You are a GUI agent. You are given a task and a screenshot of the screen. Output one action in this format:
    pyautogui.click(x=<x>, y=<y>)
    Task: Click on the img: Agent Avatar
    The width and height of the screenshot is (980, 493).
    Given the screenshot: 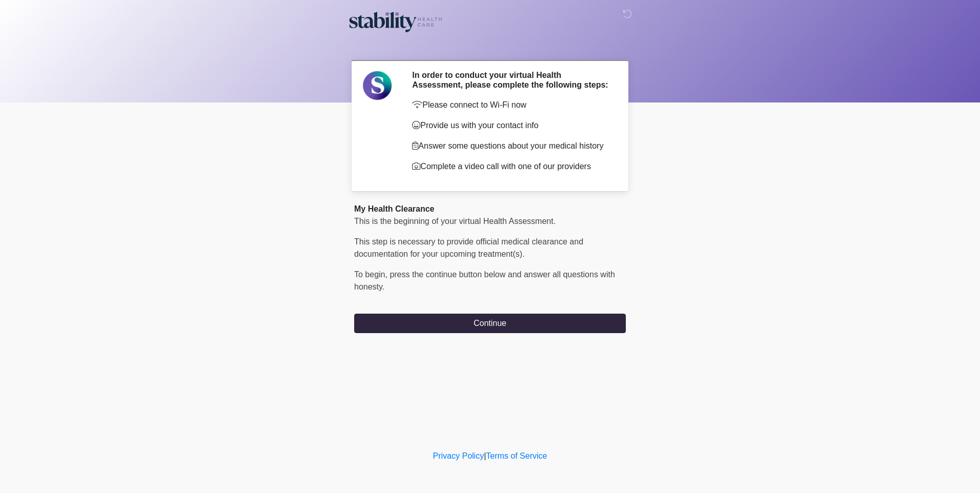 What is the action you would take?
    pyautogui.click(x=377, y=85)
    